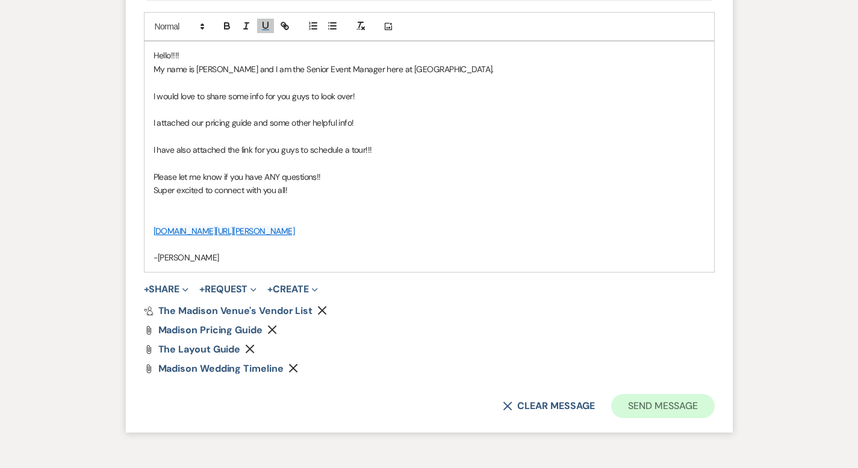  I want to click on a: The Madison Venue's Vendor List, so click(228, 311).